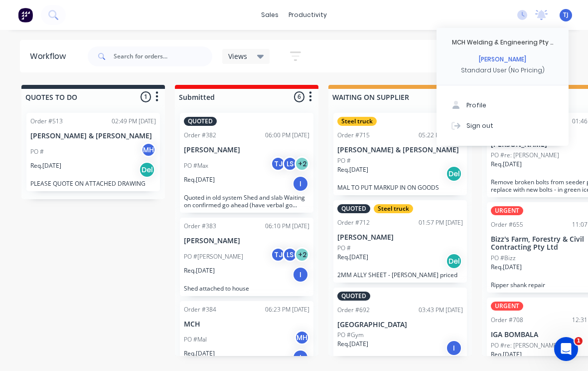 Image resolution: width=588 pixels, height=371 pixels. Describe the element at coordinates (247, 324) in the screenshot. I see `p: MCH` at that location.